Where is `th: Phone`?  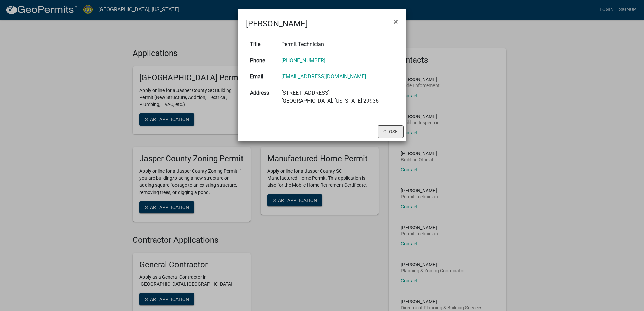 th: Phone is located at coordinates (261, 61).